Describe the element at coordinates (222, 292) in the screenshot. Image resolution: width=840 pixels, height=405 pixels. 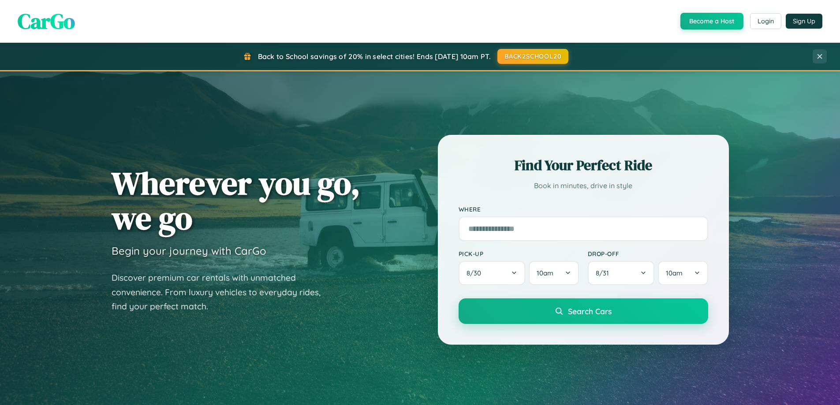
I see `p: Discover premium car rentals with unmatched convenience. From luxury vehicles to everyday rides, ...` at that location.